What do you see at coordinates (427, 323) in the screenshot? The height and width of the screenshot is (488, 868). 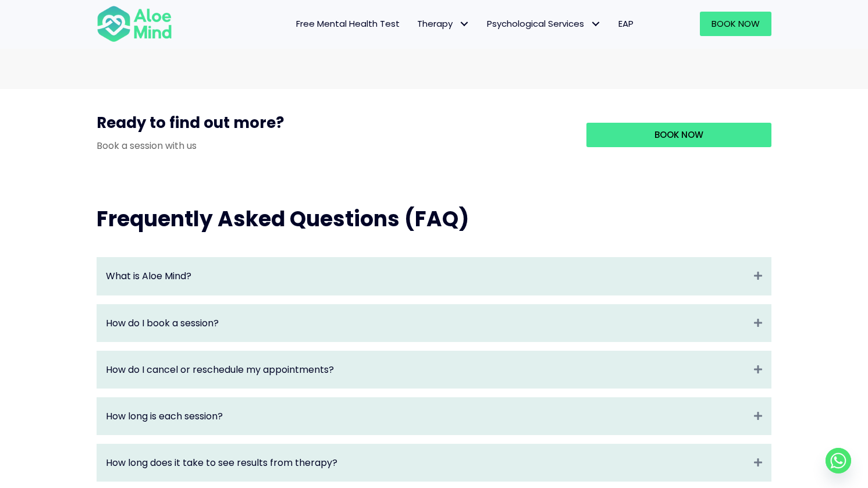 I see `a: How do I book a session?` at bounding box center [427, 323].